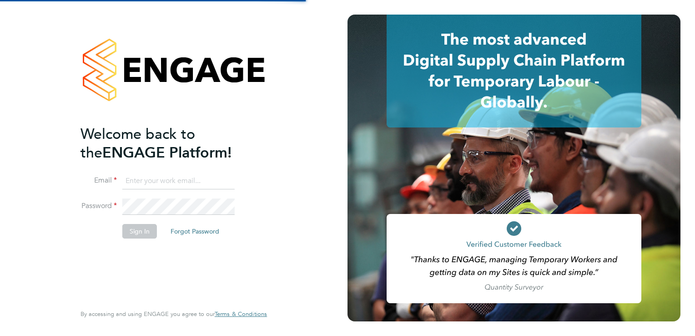 The height and width of the screenshot is (336, 695). I want to click on span: Terms & Conditions, so click(241, 313).